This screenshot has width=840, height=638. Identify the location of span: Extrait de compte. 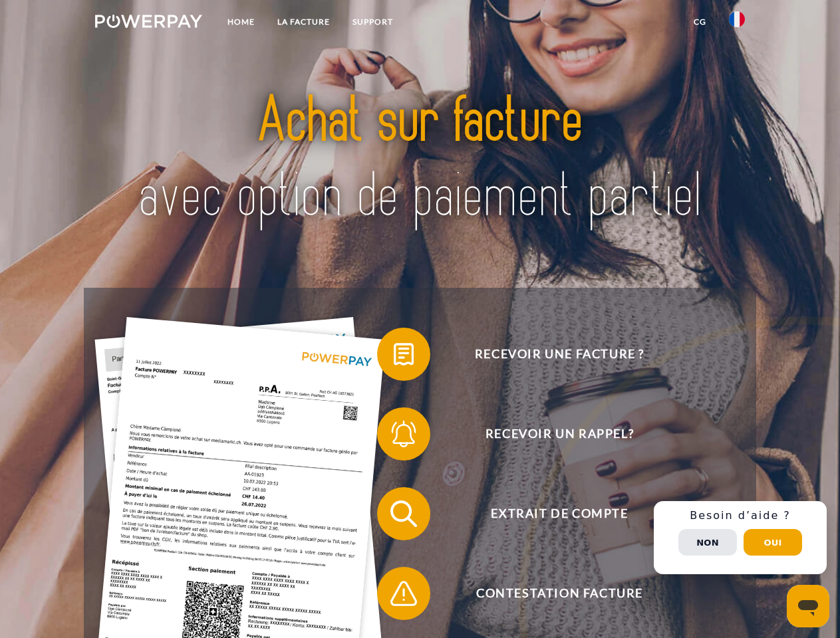
(560, 514).